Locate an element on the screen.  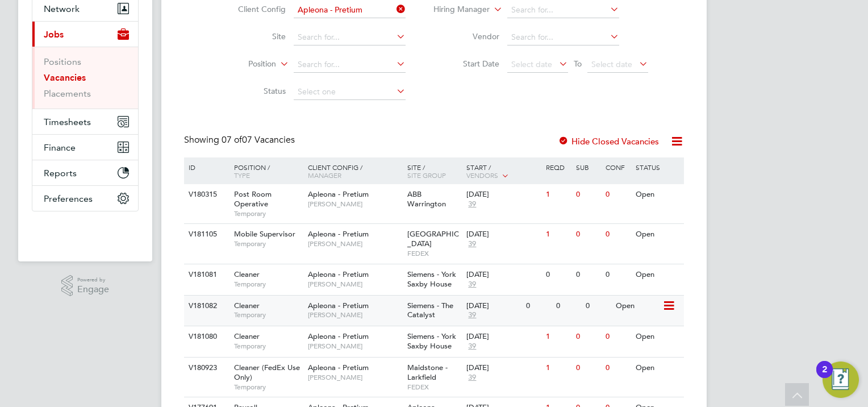
span: Engage is located at coordinates (93, 289).